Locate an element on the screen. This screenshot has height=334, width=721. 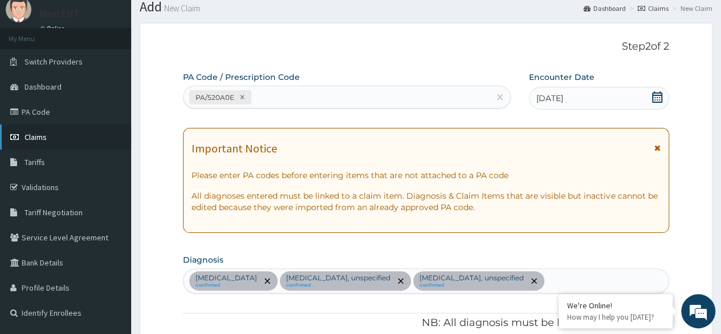
h1: Important Notice is located at coordinates (234, 148).